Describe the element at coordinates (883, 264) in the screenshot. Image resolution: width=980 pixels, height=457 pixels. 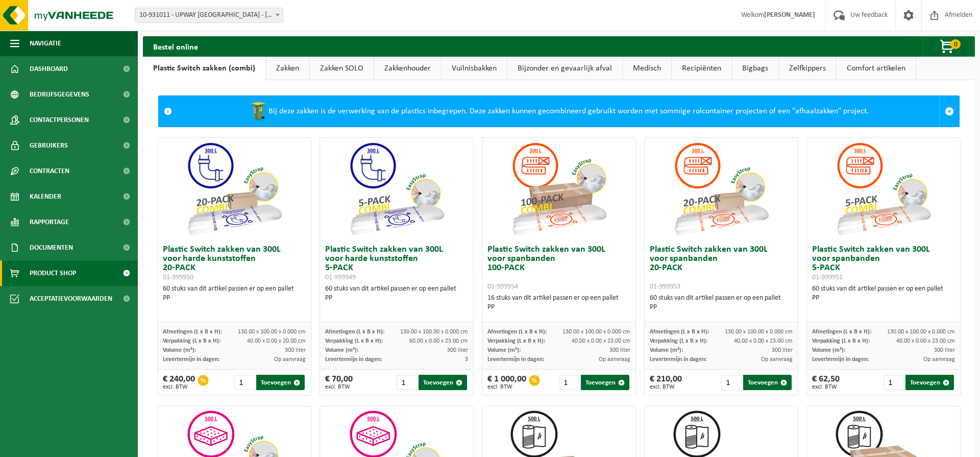
I see `h3: Plastic Switch zakken van 300L voor spanbanden 5-PACK` at that location.